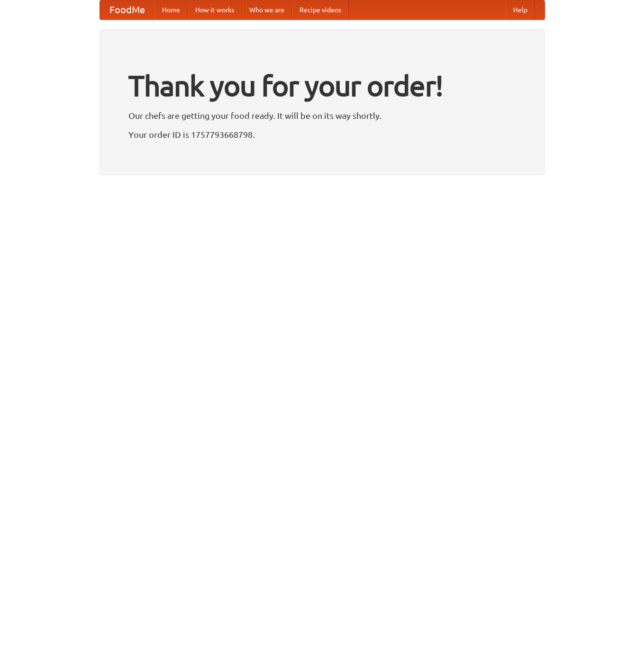 The height and width of the screenshot is (670, 644). Describe the element at coordinates (214, 10) in the screenshot. I see `a: How it works` at that location.